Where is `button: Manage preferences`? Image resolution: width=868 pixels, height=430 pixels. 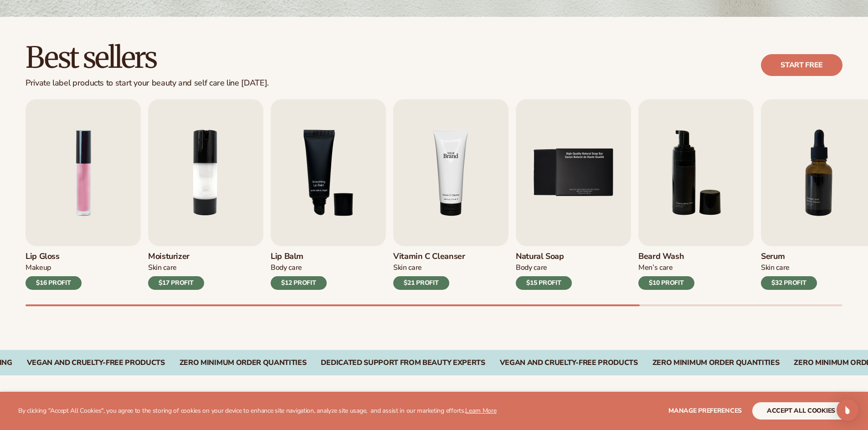
button: Manage preferences is located at coordinates (705, 411).